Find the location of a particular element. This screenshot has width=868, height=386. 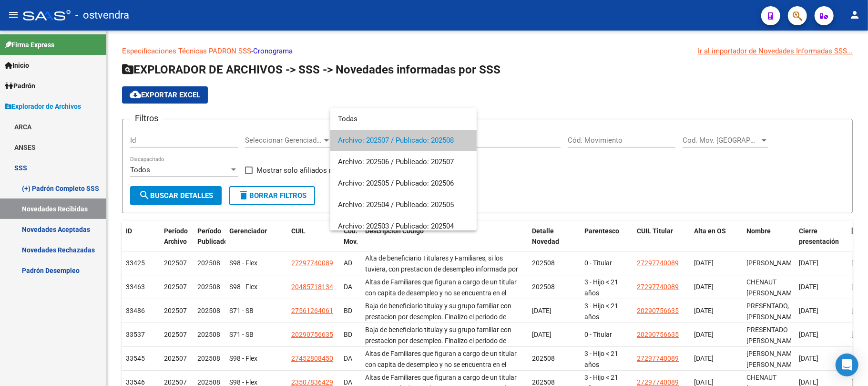

span: Archivo: 202506 / Publicado: 202507 is located at coordinates (404, 162).